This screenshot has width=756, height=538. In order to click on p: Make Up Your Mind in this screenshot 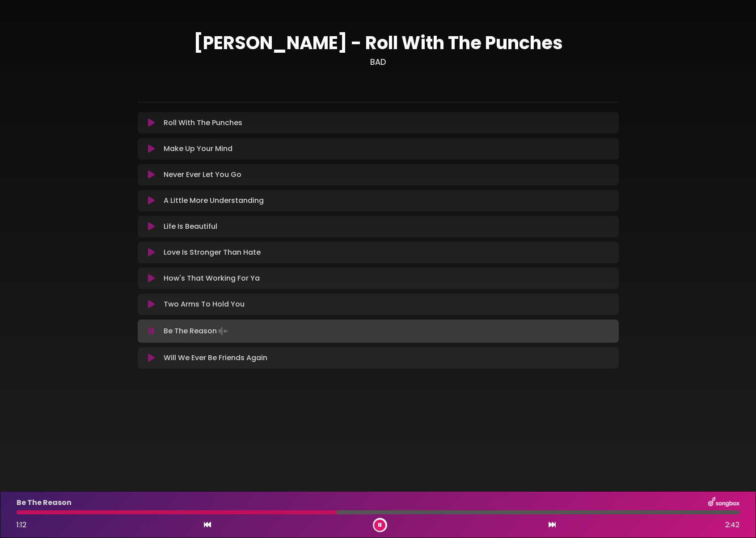, I will do `click(198, 149)`.